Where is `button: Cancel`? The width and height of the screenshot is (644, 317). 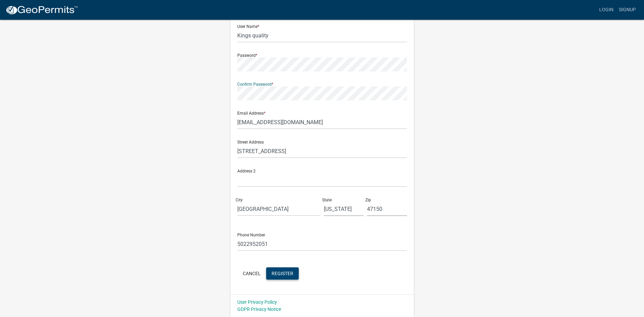
button: Cancel is located at coordinates (252, 273).